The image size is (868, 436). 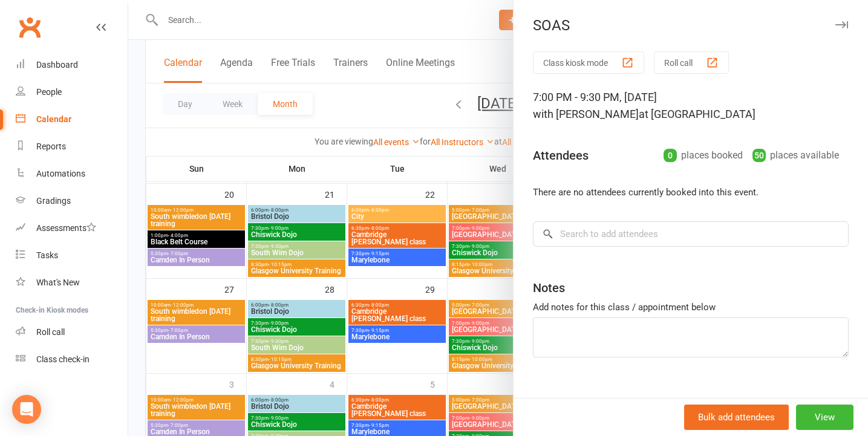 I want to click on div: places available, so click(x=796, y=156).